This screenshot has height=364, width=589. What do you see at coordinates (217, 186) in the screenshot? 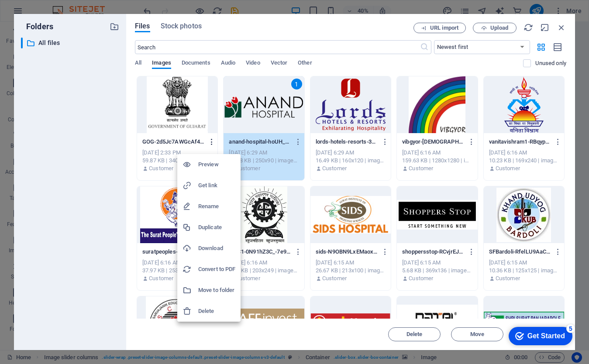
I see `h6: Get link` at bounding box center [217, 186].